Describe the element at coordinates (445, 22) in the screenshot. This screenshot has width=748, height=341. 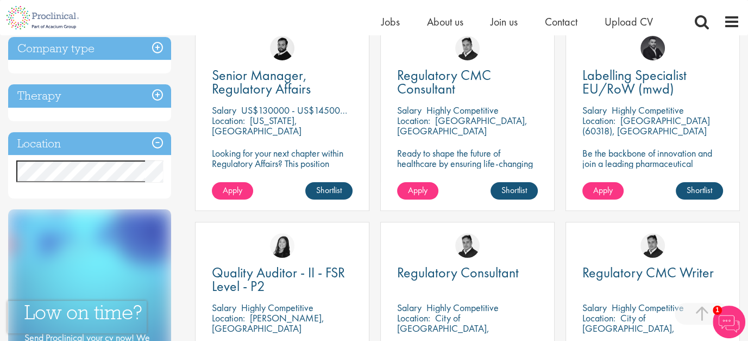
I see `a: About us` at that location.